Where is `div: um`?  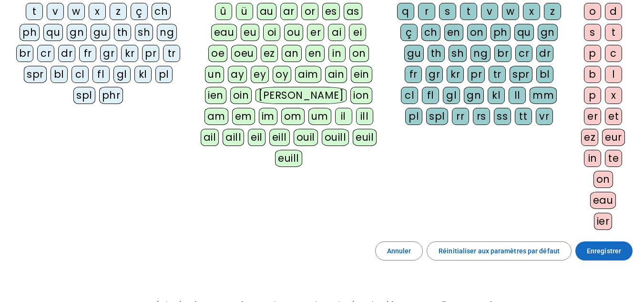 div: um is located at coordinates (320, 116).